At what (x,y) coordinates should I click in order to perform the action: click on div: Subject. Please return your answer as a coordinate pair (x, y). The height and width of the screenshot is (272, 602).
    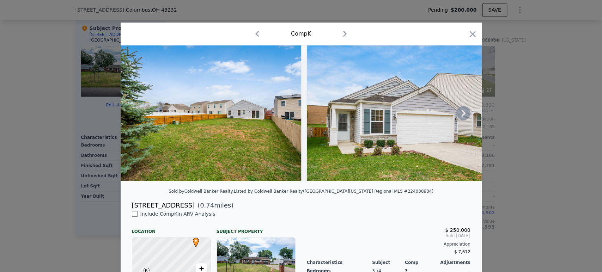
    Looking at the image, I should click on (388, 263).